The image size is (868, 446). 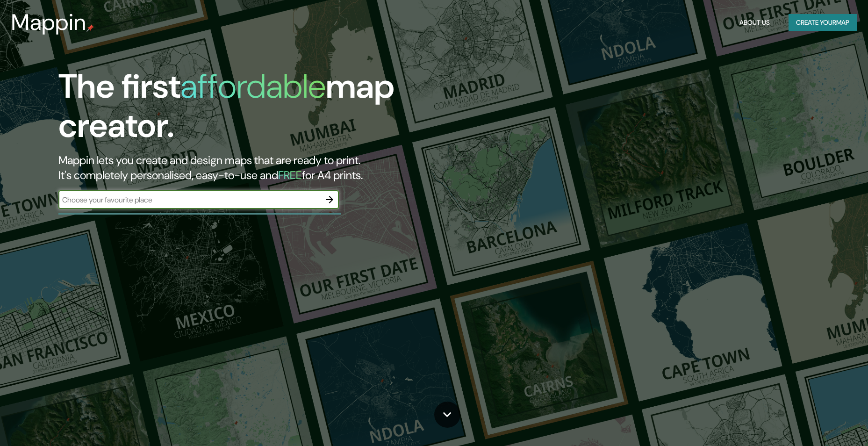 What do you see at coordinates (290, 175) in the screenshot?
I see `h5: FREE` at bounding box center [290, 175].